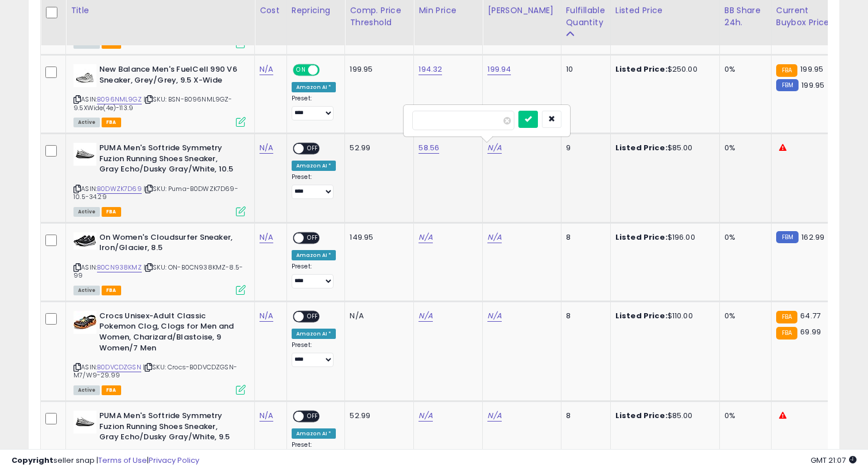 This screenshot has height=472, width=868. I want to click on a: 199.94, so click(499, 69).